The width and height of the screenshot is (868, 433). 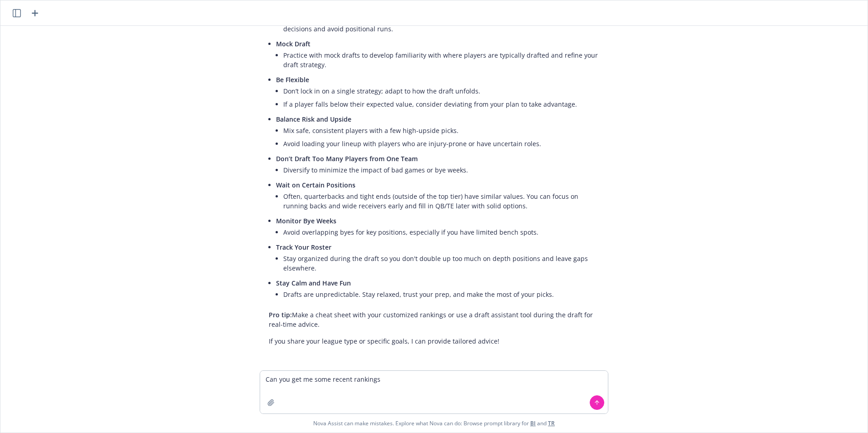 I want to click on li: Stay organized during the draft so you don't double up too much on depth positions and leave gaps..., so click(x=441, y=263).